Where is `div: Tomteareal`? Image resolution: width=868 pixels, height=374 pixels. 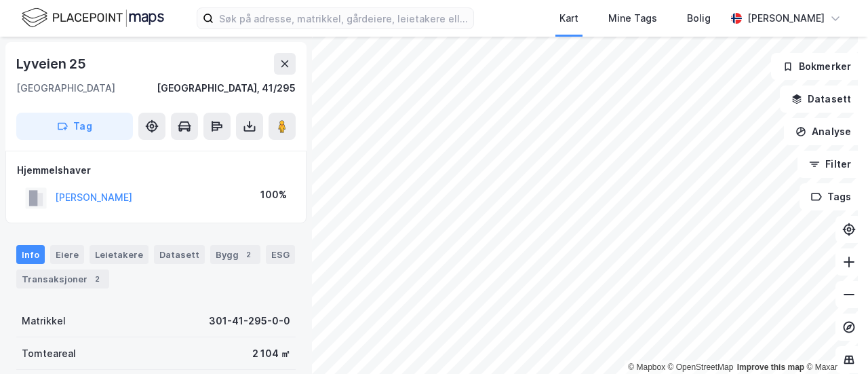 div: Tomteareal is located at coordinates (49, 353).